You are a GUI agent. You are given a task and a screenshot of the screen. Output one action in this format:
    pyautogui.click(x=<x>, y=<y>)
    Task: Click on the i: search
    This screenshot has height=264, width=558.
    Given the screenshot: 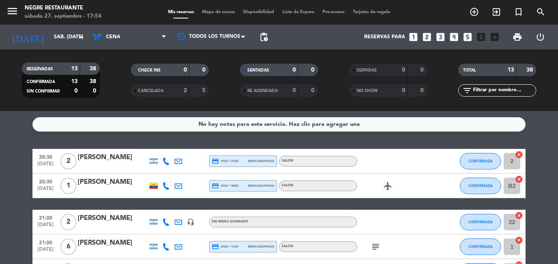 What is the action you would take?
    pyautogui.click(x=541, y=12)
    